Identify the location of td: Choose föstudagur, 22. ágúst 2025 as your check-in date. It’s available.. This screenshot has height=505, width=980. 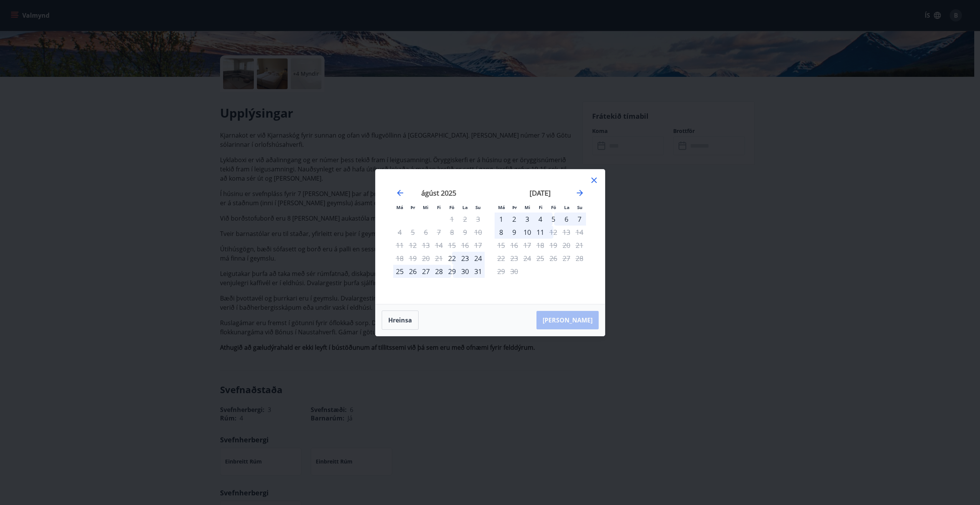
(452, 258).